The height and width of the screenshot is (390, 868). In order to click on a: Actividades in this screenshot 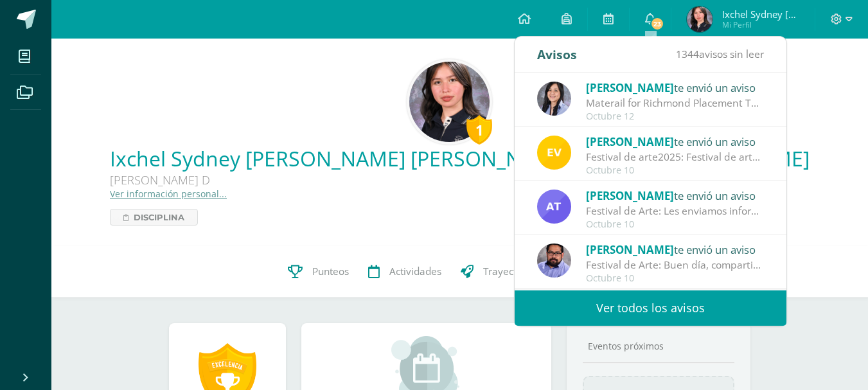, I will do `click(405, 272)`.